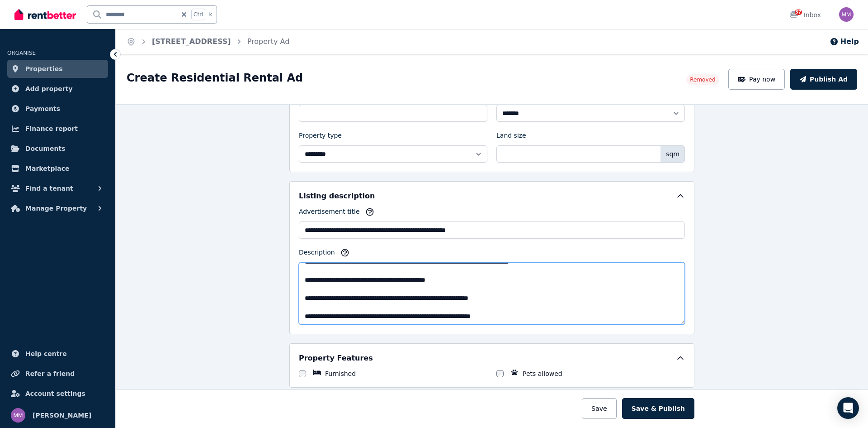  What do you see at coordinates (44, 69) in the screenshot?
I see `span: Properties` at bounding box center [44, 69].